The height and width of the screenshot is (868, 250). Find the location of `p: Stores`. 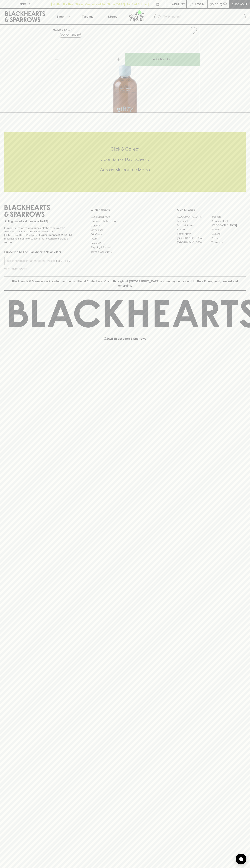

p: Stores is located at coordinates (113, 17).